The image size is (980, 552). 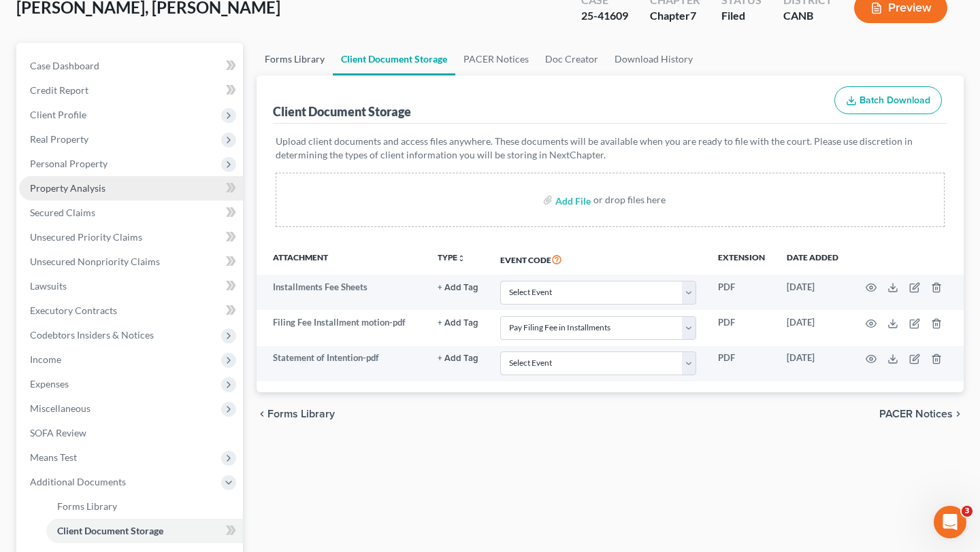 What do you see at coordinates (462, 258) in the screenshot?
I see `i: unfold_more` at bounding box center [462, 258].